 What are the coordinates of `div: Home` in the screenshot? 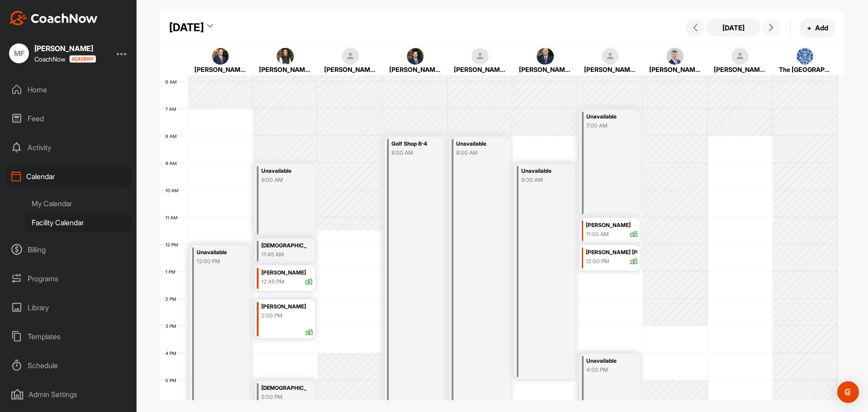 It's located at (69, 90).